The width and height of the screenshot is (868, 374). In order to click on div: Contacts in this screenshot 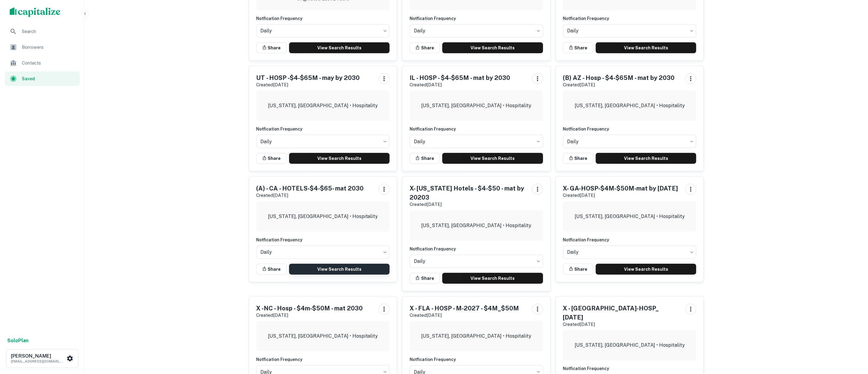, I will do `click(42, 63)`.